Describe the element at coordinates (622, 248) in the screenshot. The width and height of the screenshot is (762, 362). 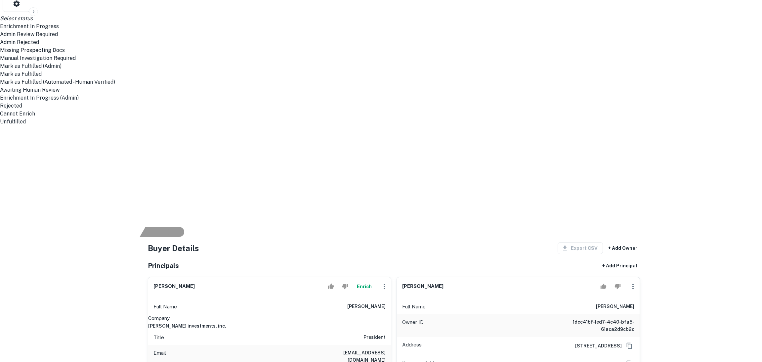
I see `button: + Add Owner` at that location.